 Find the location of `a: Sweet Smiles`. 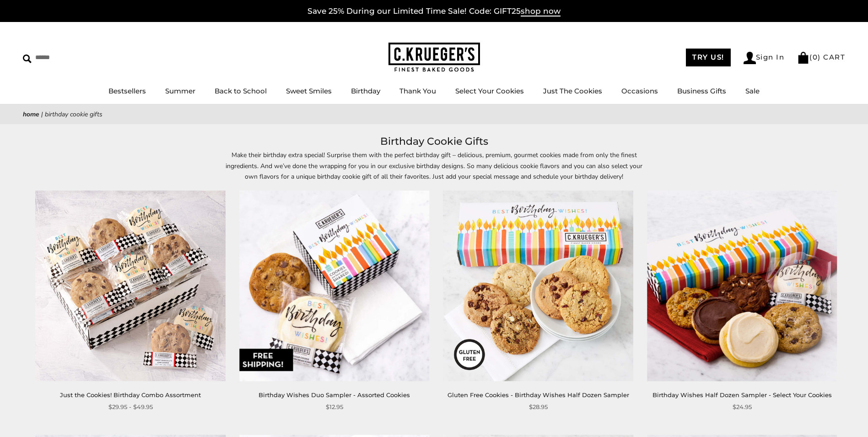

a: Sweet Smiles is located at coordinates (309, 91).